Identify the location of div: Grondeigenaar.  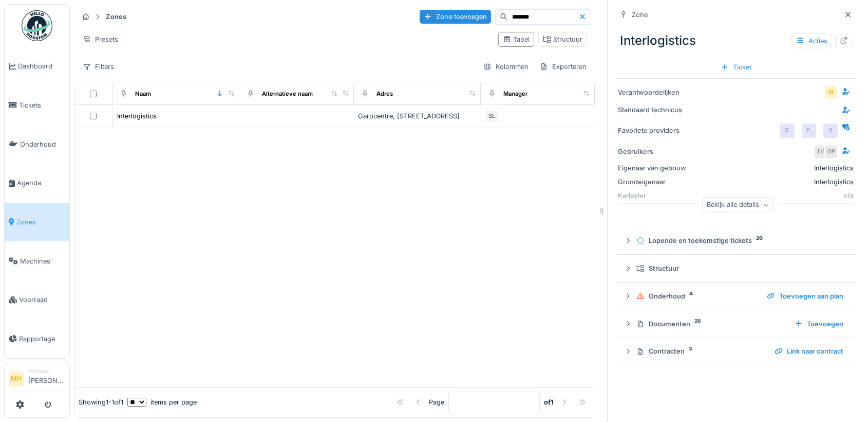
(656, 182).